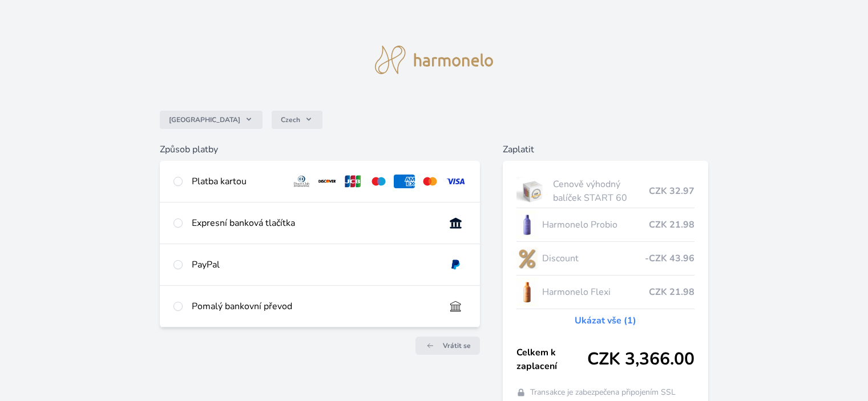  What do you see at coordinates (603, 393) in the screenshot?
I see `span: Transakce je zabezpečena připojením SSL` at bounding box center [603, 393].